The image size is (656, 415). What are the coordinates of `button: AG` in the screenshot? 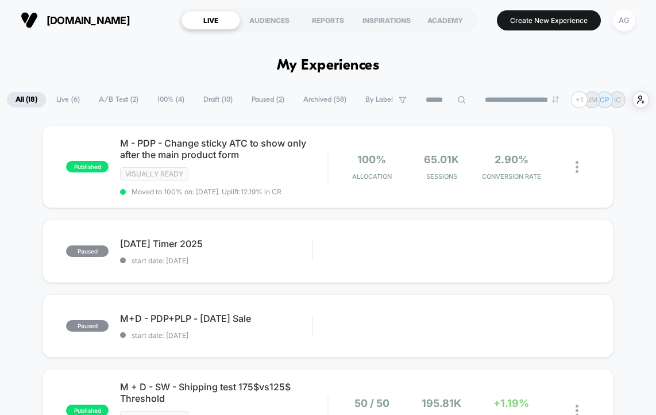 It's located at (624, 20).